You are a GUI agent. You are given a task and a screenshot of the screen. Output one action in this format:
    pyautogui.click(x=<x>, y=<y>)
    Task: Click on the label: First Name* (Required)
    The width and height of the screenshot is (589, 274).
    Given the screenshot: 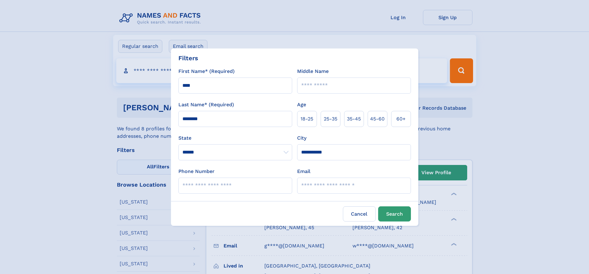 What is the action you would take?
    pyautogui.click(x=206, y=71)
    